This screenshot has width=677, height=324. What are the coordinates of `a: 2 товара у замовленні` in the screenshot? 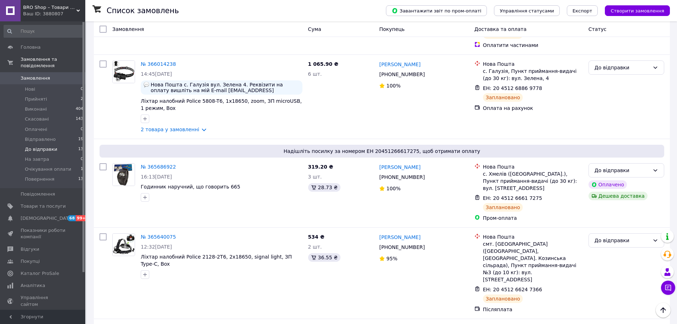 It's located at (170, 129).